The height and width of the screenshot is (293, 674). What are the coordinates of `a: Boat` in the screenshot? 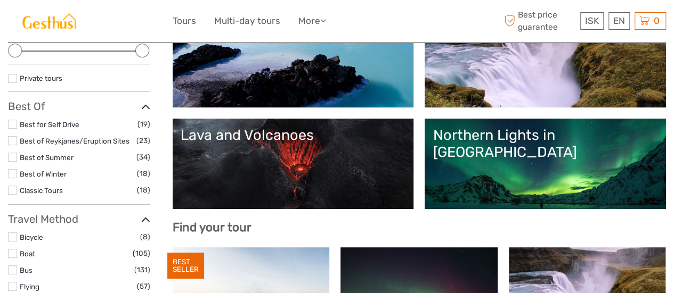 It's located at (27, 254).